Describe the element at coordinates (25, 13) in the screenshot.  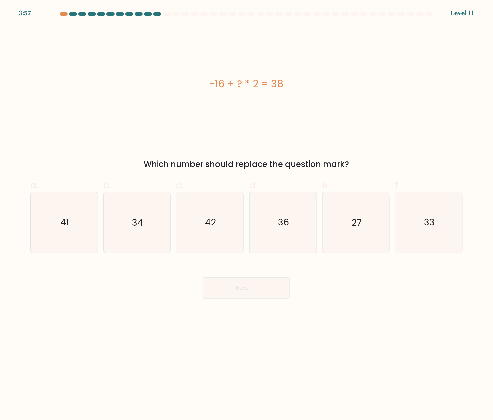
I see `div: 3:57` at that location.